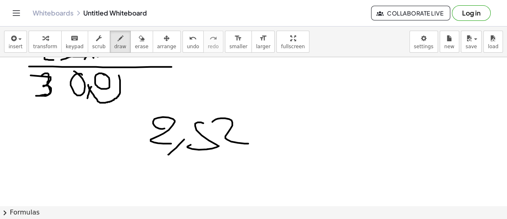  Describe the element at coordinates (238, 42) in the screenshot. I see `button: format_sizesmaller` at that location.